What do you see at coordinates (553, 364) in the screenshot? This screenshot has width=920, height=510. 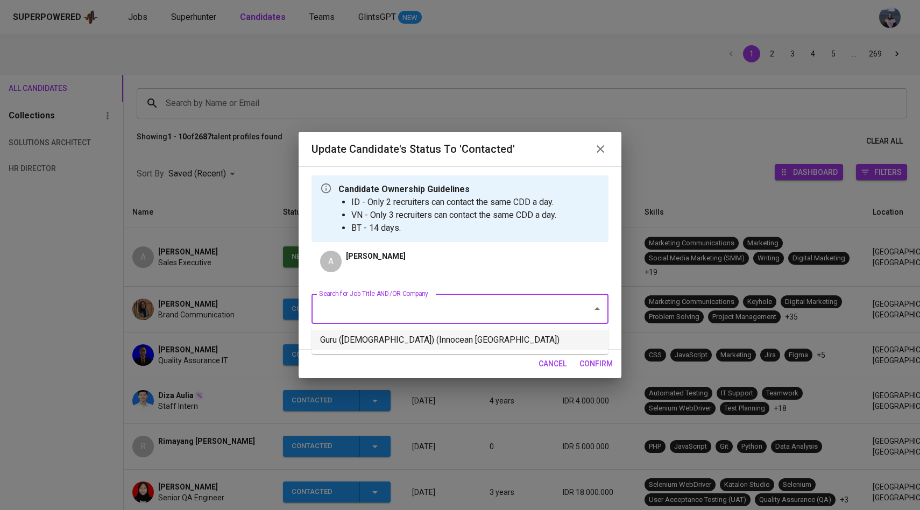 I see `span: cancel` at bounding box center [553, 364].